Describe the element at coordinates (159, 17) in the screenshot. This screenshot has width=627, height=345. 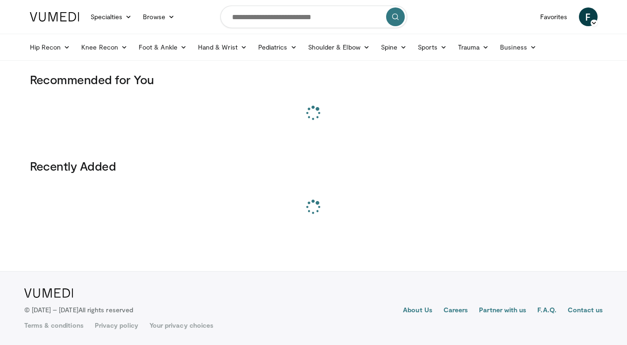
I see `a: Browse` at that location.